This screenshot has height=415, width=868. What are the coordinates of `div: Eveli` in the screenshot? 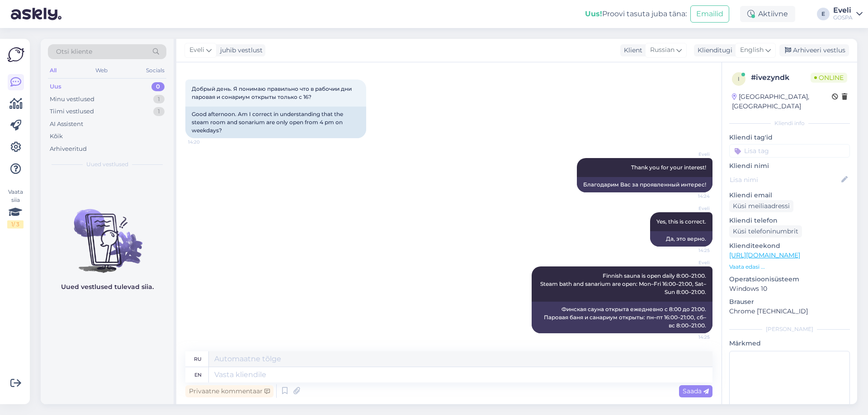 It's located at (843, 10).